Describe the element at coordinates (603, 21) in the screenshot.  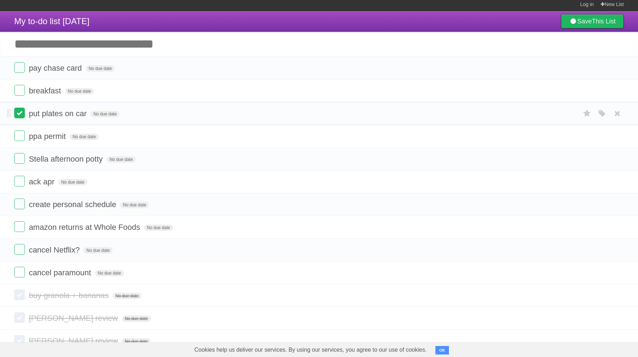
I see `b: This List` at that location.